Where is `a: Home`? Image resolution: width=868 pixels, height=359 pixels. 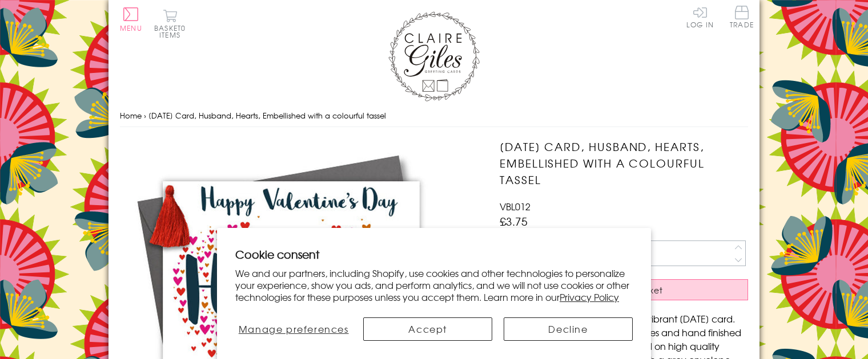
a: Home is located at coordinates (131, 115).